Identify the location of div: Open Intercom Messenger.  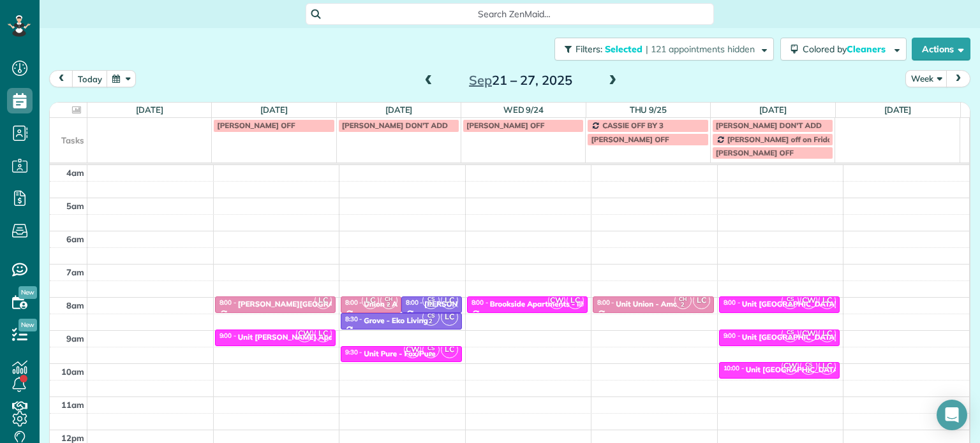
(952, 415).